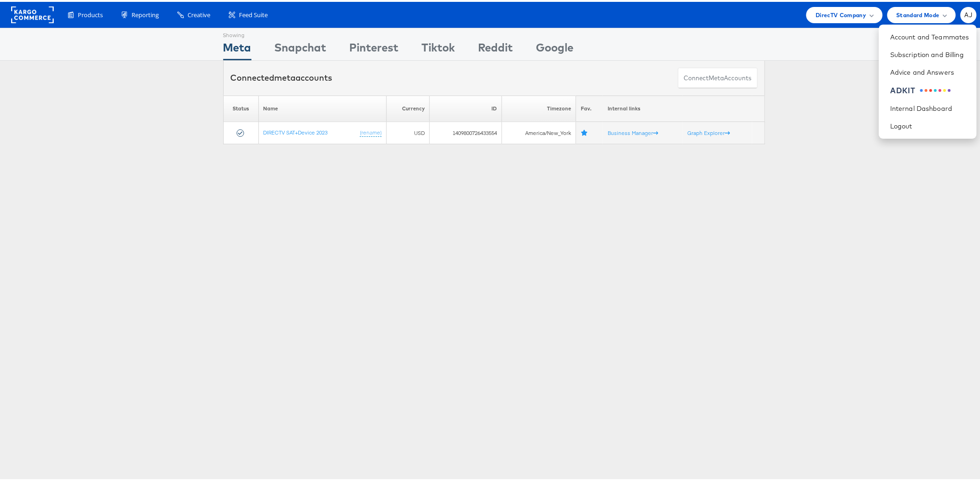 Image resolution: width=980 pixels, height=481 pixels. I want to click on a: Logout, so click(930, 124).